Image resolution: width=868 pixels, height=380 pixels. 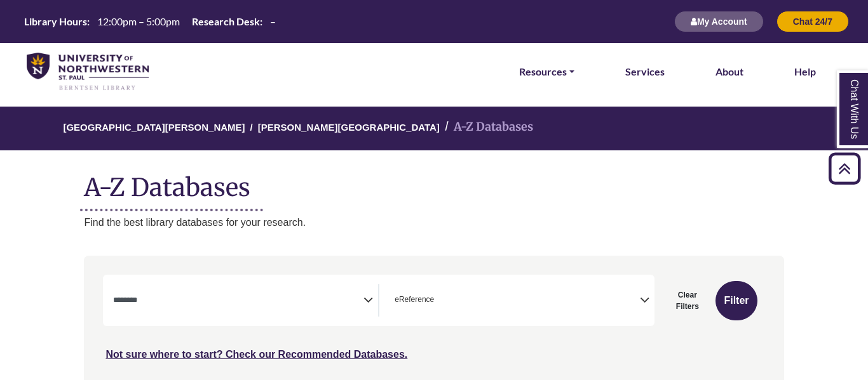 I want to click on a: Help, so click(x=805, y=71).